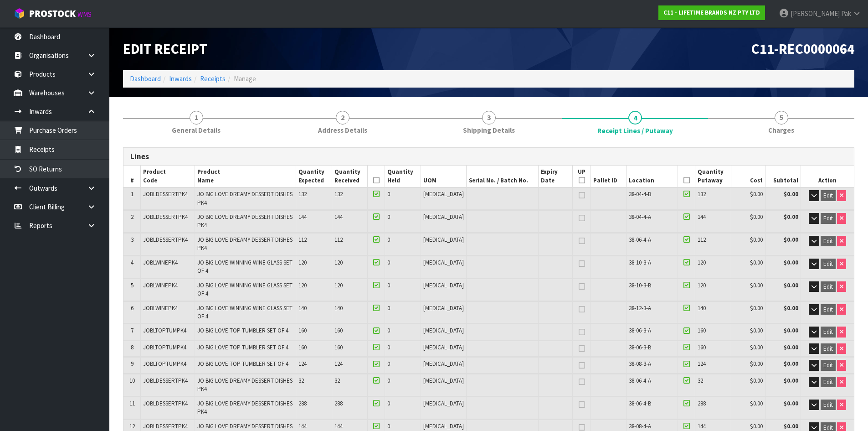 Image resolution: width=868 pixels, height=431 pixels. What do you see at coordinates (84, 14) in the screenshot?
I see `small: WMS` at bounding box center [84, 14].